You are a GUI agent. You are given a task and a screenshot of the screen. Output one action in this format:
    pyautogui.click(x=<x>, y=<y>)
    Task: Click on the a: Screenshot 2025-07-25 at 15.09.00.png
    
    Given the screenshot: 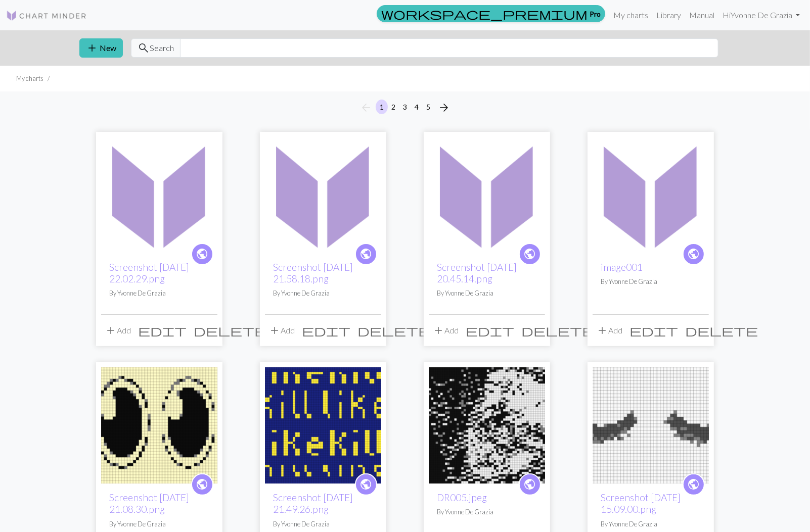 What is the action you would take?
    pyautogui.click(x=651, y=424)
    